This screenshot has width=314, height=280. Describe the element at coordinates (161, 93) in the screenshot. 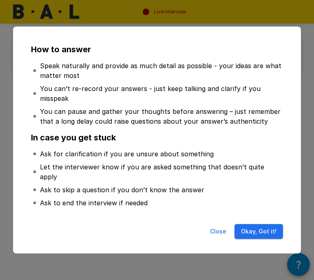

I see `p: You can’t re-record your answers - just keep talking and clarify if you misspeak` at that location.